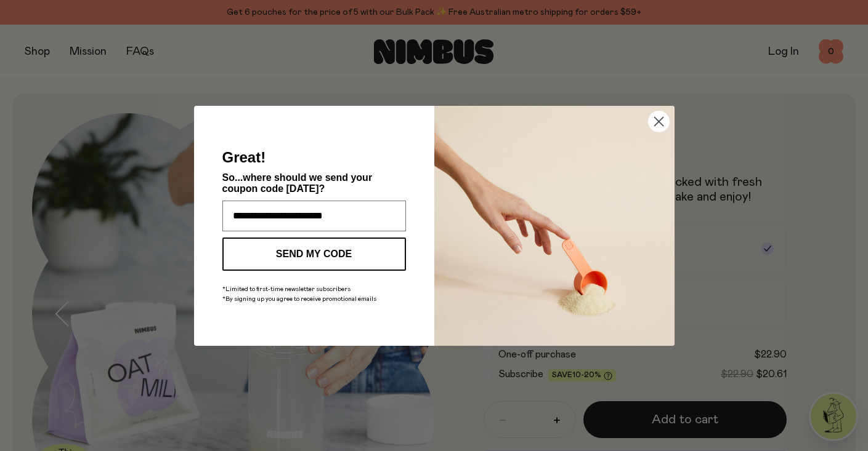  Describe the element at coordinates (314, 254) in the screenshot. I see `button: SEND MY CODE` at that location.